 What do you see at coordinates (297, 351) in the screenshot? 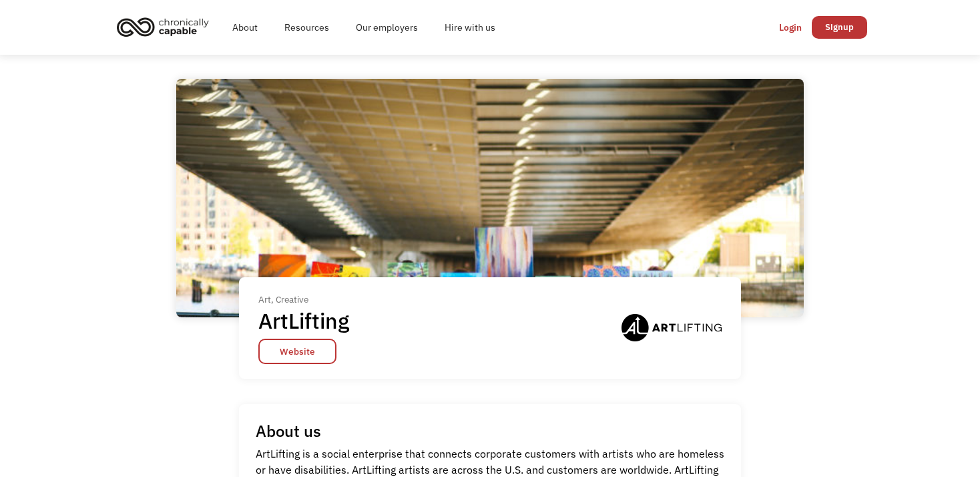
I see `a: Website` at bounding box center [297, 351].